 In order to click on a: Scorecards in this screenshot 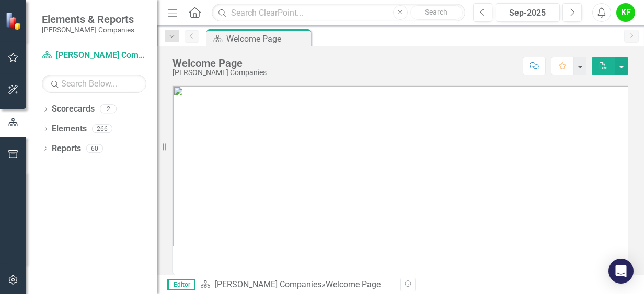, I will do `click(73, 109)`.